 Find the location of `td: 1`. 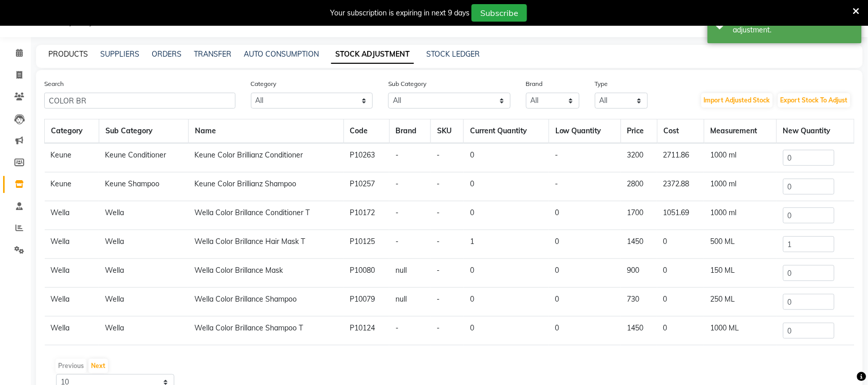

td: 1 is located at coordinates (507, 244).